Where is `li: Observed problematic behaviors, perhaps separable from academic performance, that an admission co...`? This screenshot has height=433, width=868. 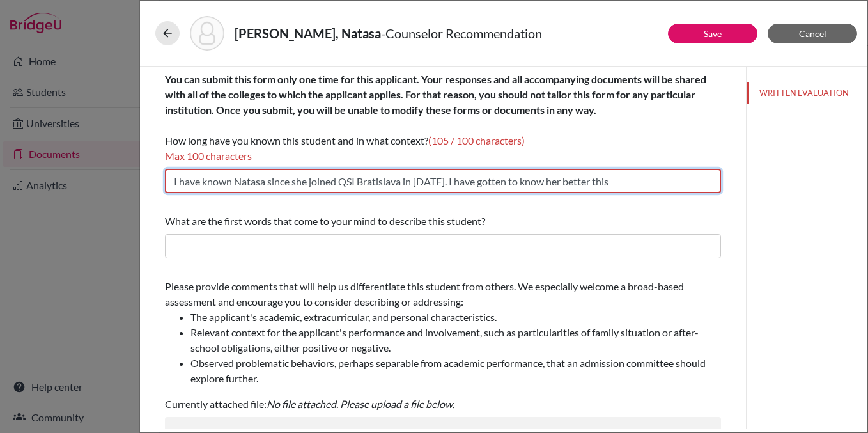 li: Observed problematic behaviors, perhaps separable from academic performance, that an admission co... is located at coordinates (456, 371).